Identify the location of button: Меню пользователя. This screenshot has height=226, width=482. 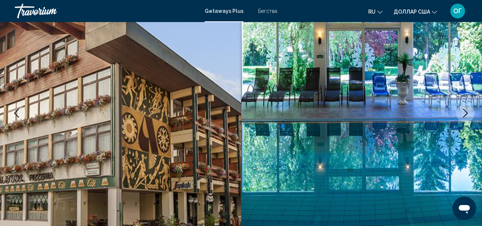
(458, 11).